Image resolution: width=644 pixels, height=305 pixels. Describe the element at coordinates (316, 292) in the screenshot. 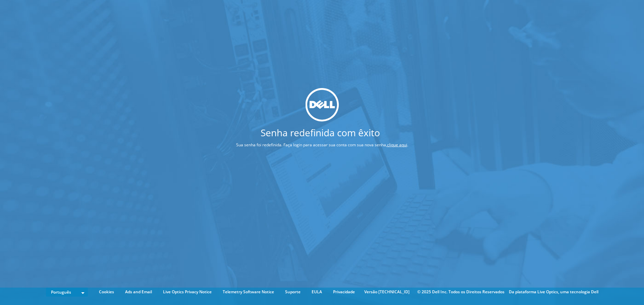

I see `a: EULA` at that location.